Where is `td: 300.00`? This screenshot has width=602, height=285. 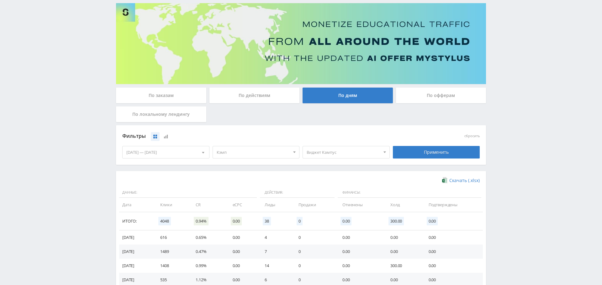
td: 300.00 is located at coordinates (403, 265).